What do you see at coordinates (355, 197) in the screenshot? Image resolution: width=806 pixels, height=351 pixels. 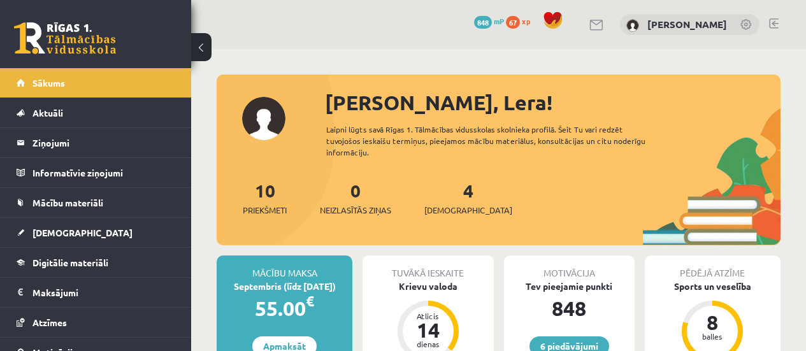 I see `a: 0Neizlasītās ziņas` at bounding box center [355, 197].